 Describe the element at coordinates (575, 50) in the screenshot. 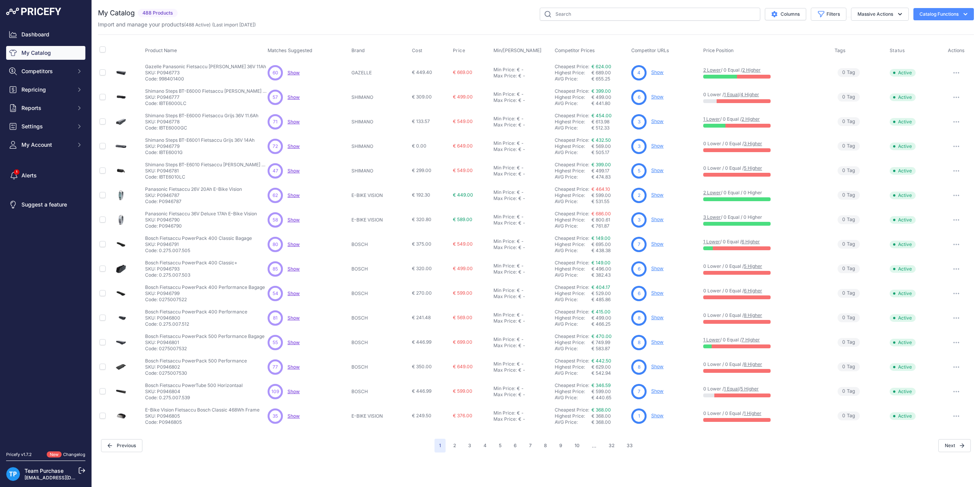

I see `span: Competitor Prices` at that location.